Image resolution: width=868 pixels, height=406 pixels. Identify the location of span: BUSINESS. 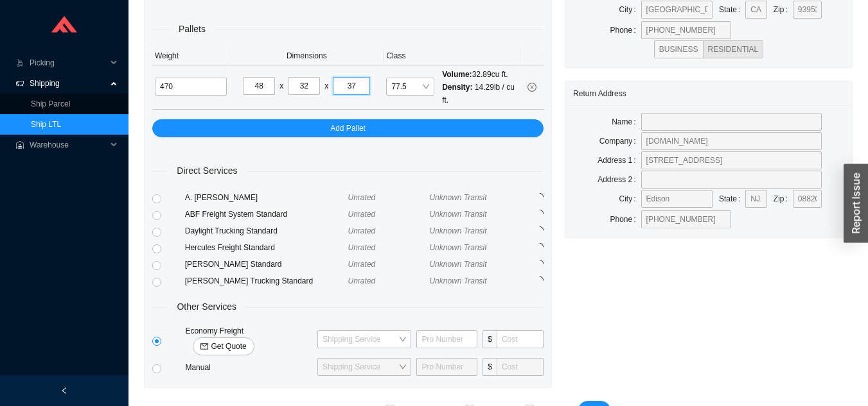
(679, 50).